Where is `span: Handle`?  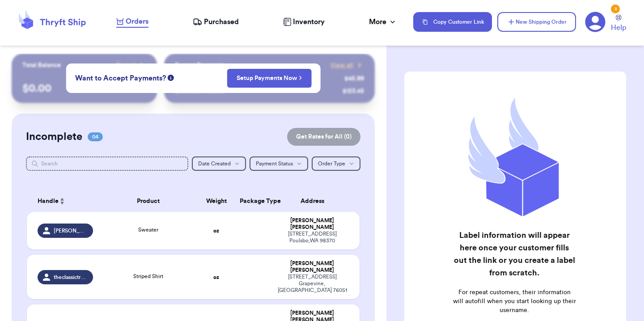
span: Handle is located at coordinates (48, 201).